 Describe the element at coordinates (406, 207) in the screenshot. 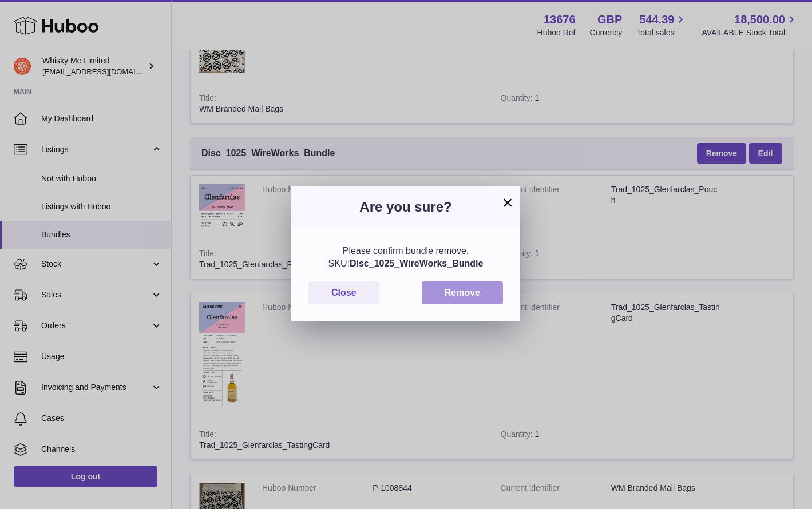

I see `h3: Are you sure?` at that location.